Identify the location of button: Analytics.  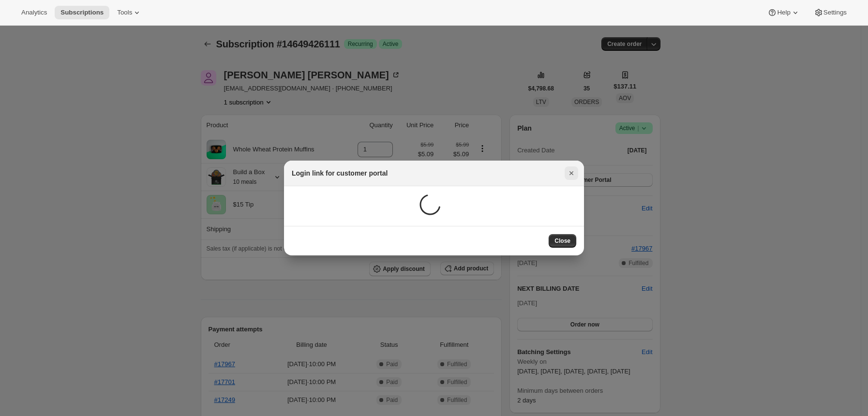
(34, 13).